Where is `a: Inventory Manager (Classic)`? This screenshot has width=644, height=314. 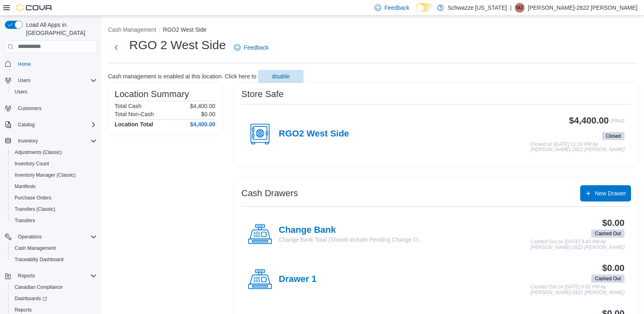
a: Inventory Manager (Classic) is located at coordinates (45, 175).